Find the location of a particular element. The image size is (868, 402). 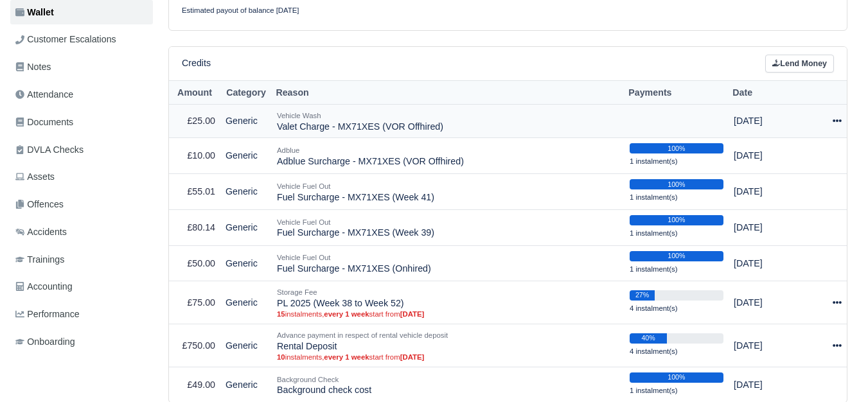

span: Trainings is located at coordinates (40, 260).